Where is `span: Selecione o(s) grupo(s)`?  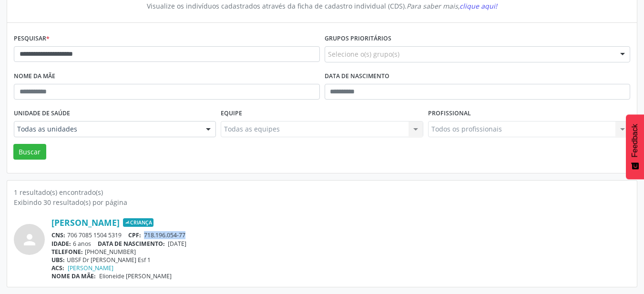
span: Selecione o(s) grupo(s) is located at coordinates (364, 54).